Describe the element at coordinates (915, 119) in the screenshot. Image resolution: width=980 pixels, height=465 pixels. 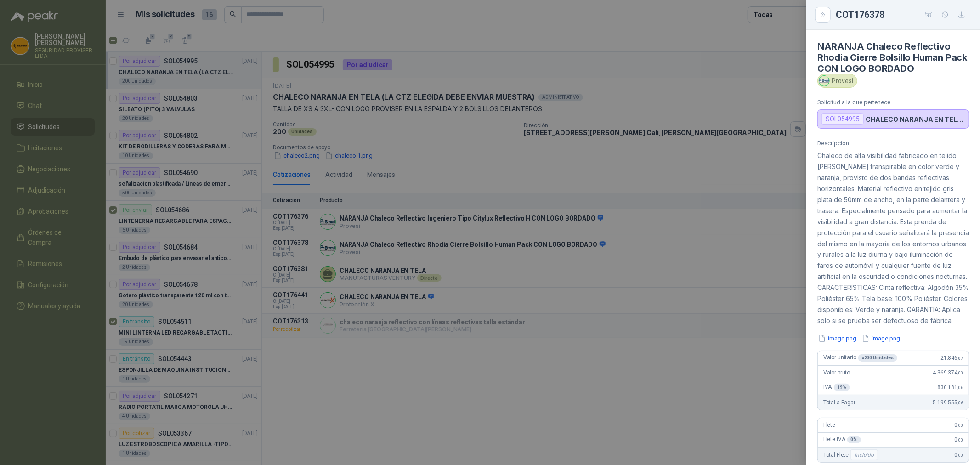
I see `p: CHALECO NARANJA EN TELA (LA CTZ ELEGIDA DEBE ENVIAR MUESTRA)` at that location.